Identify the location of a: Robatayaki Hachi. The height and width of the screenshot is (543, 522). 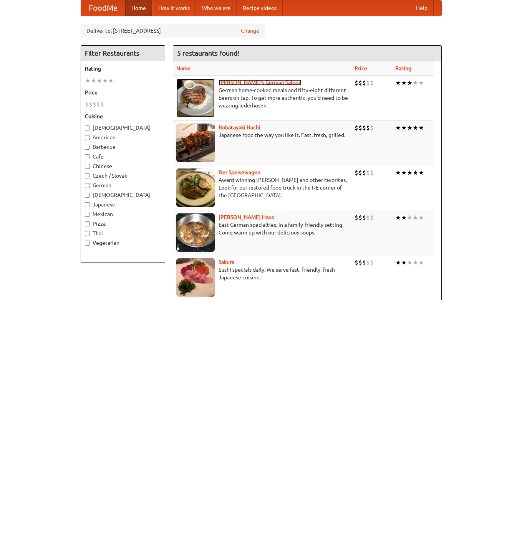
(239, 127).